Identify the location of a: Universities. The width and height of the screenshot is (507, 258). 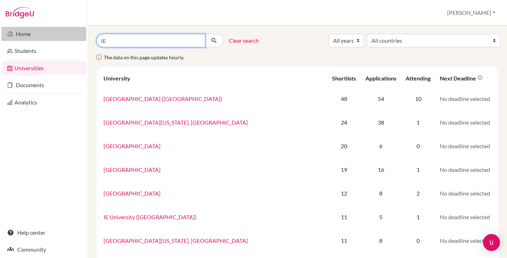
(44, 68).